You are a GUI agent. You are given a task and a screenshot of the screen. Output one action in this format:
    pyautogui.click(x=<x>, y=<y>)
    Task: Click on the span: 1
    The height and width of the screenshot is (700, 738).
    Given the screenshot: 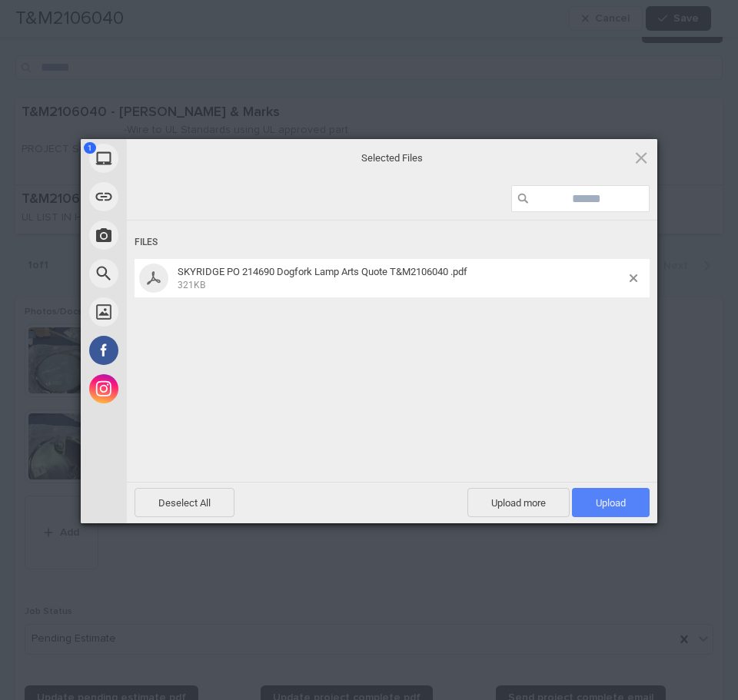 What is the action you would take?
    pyautogui.click(x=90, y=147)
    